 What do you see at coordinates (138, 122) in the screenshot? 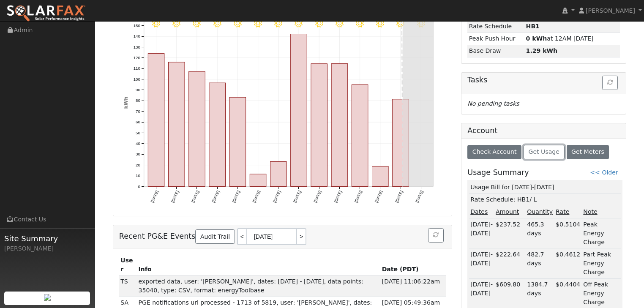
I see `text: 60` at bounding box center [138, 122].